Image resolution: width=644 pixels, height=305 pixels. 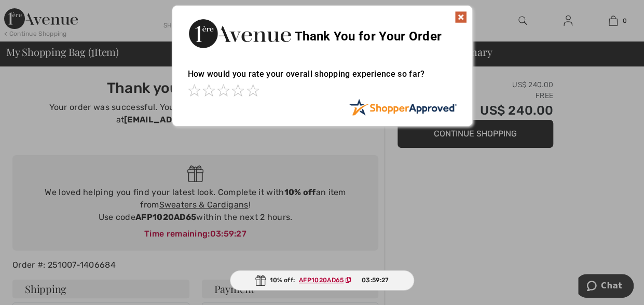 What do you see at coordinates (322, 78) in the screenshot?
I see `div: How would you rate your overall shopping experience so far?` at bounding box center [322, 78].